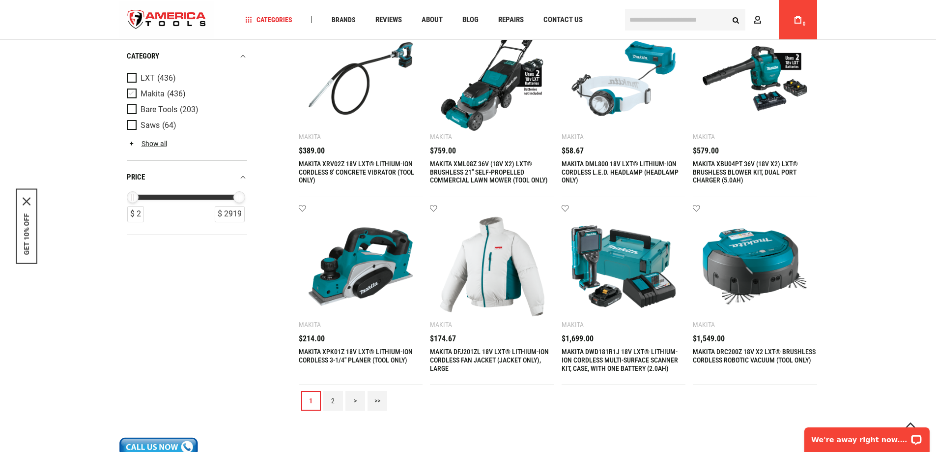 The width and height of the screenshot is (936, 452). I want to click on a: MAKITA XPK01Z 18V LXT® LITHIUM-ION CORDLESS 3-1/4" PLANER (TOOL ONLY), so click(356, 355).